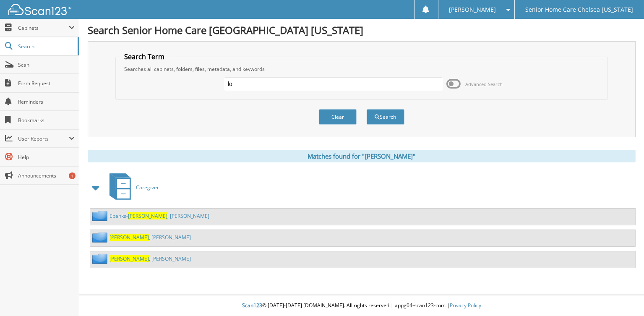 This screenshot has height=316, width=644. I want to click on span: Announcements, so click(46, 175).